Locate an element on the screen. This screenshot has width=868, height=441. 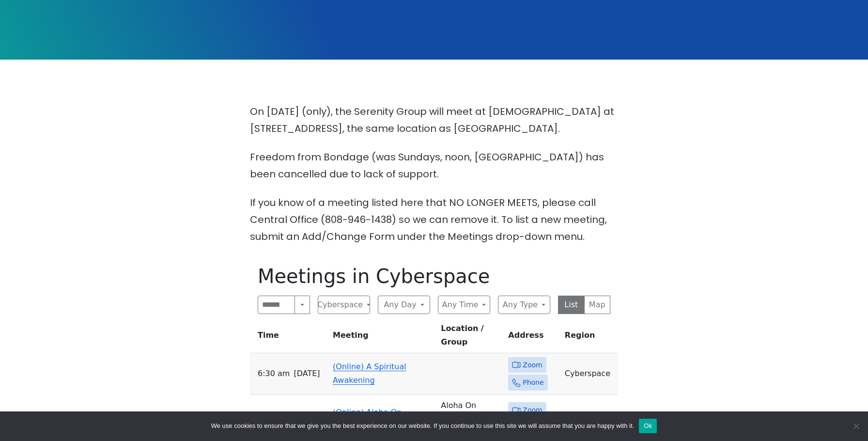
input: Search is located at coordinates (277, 304).